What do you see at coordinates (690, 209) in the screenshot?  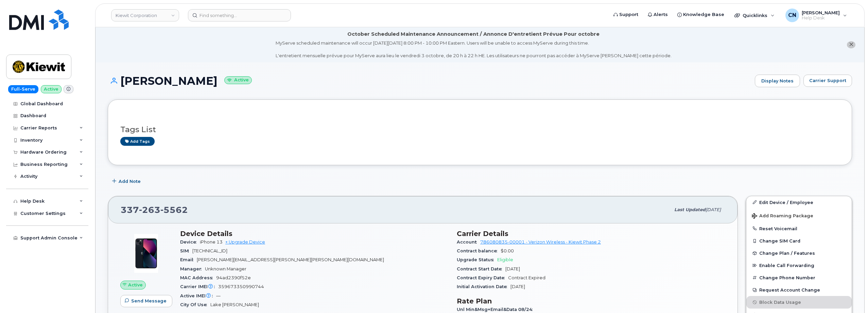 I see `span: Last updated` at bounding box center [690, 209].